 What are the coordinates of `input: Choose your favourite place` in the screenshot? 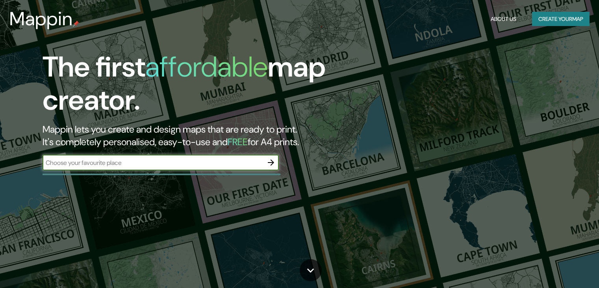 It's located at (153, 162).